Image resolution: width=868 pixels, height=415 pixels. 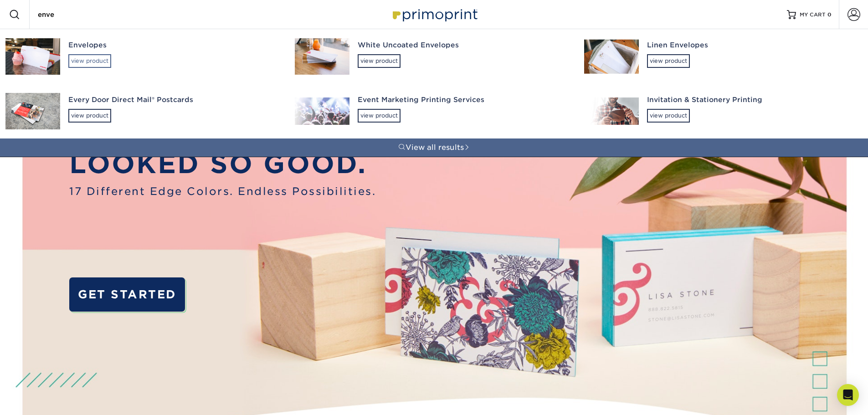 I want to click on img: Every Door Direct Mail® Postcards, so click(x=33, y=111).